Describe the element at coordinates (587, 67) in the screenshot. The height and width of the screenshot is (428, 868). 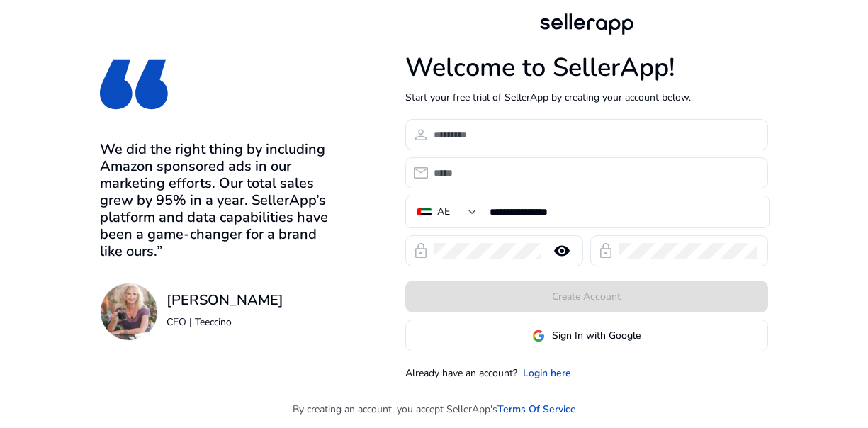
I see `h1: Welcome to SellerApp!` at that location.